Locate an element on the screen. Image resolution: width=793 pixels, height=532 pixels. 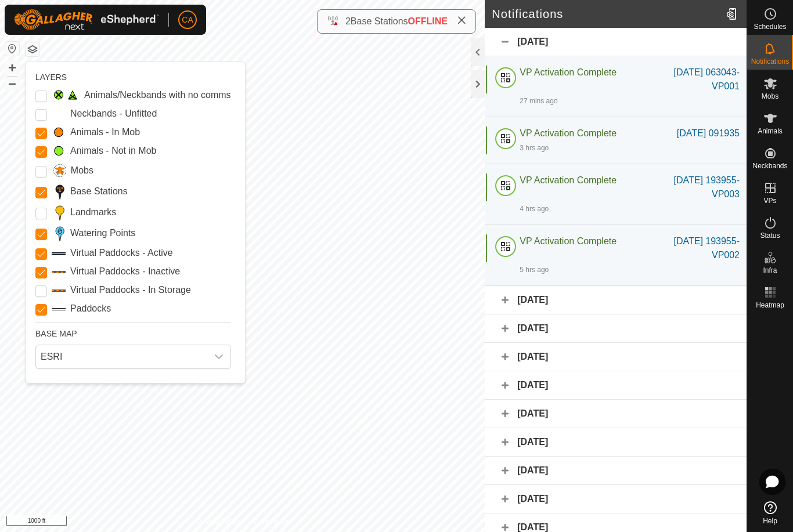
label: Base Stations is located at coordinates (99, 192).